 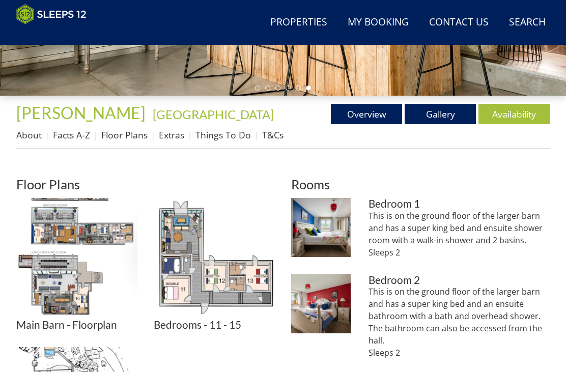 I want to click on a: Facts A-Z, so click(x=71, y=135).